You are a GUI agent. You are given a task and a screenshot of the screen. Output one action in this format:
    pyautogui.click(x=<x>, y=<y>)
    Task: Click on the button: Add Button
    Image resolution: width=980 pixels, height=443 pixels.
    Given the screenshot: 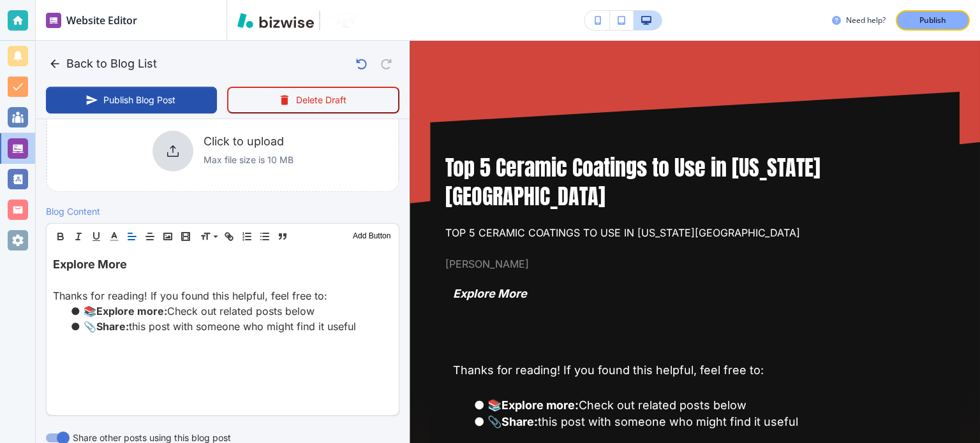 What is the action you would take?
    pyautogui.click(x=371, y=236)
    